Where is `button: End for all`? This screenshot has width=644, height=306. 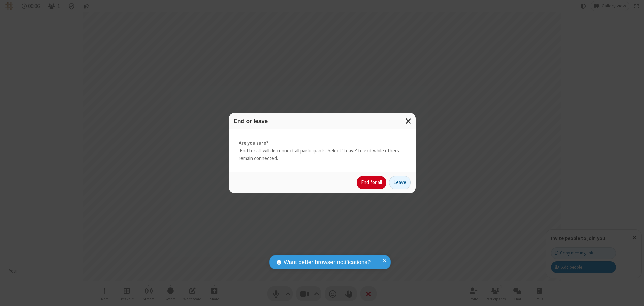 button: End for all is located at coordinates (371, 183).